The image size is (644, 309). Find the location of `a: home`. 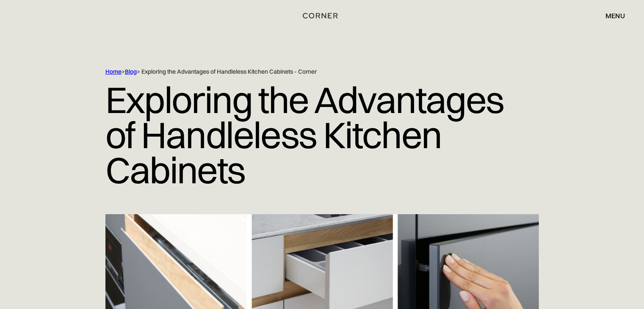

a: home is located at coordinates (322, 16).